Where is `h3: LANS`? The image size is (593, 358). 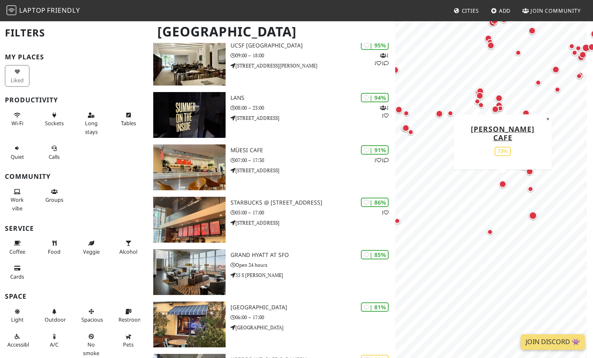 h3: LANS is located at coordinates (313, 98).